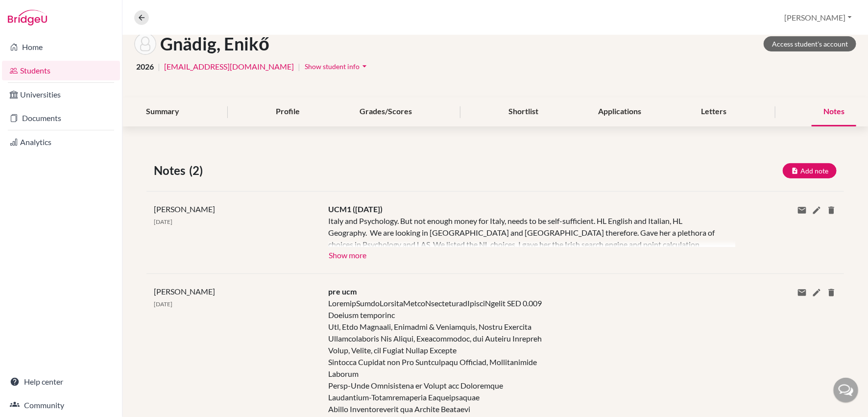 This screenshot has height=417, width=868. What do you see at coordinates (348, 255) in the screenshot?
I see `button: Show more` at bounding box center [348, 255].